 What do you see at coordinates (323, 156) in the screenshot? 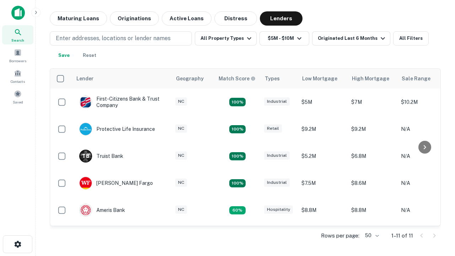
I see `td: $5.2M` at bounding box center [323, 156].